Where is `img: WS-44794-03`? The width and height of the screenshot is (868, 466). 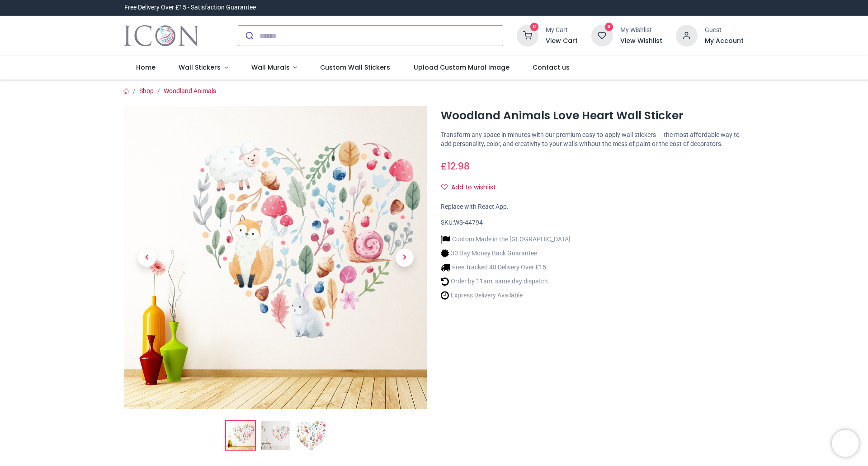
img: WS-44794-03 is located at coordinates (311, 436).